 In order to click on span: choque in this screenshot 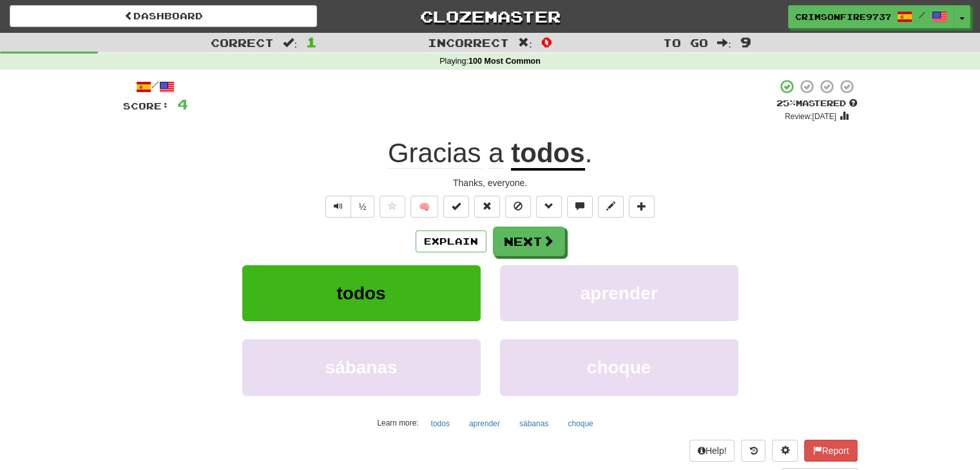, I will do `click(619, 367)`.